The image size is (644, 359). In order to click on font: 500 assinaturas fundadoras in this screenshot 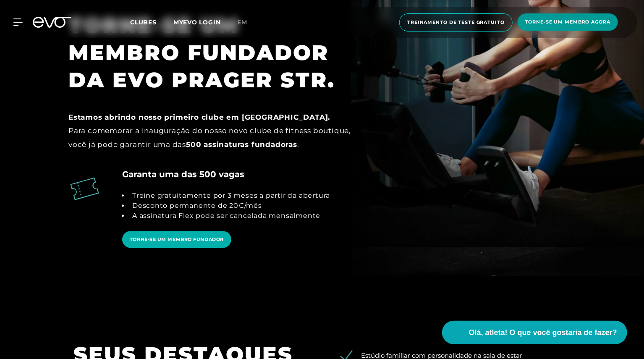, I will do `click(241, 145)`.